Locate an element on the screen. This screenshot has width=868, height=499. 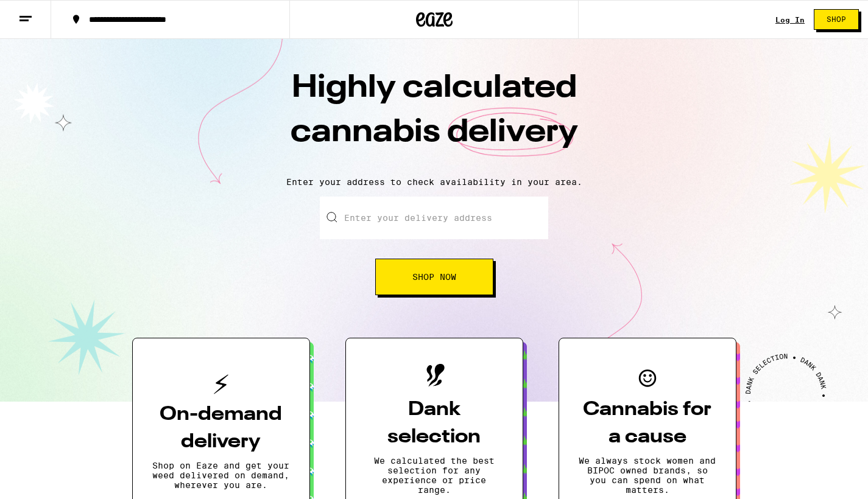
p: We always stock women and BIPOC owned brands, so you can spend on what matters. is located at coordinates (647, 475).